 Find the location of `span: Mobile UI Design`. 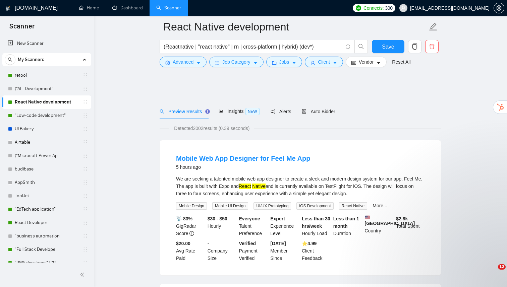

span: Mobile UI Design is located at coordinates (230, 206).